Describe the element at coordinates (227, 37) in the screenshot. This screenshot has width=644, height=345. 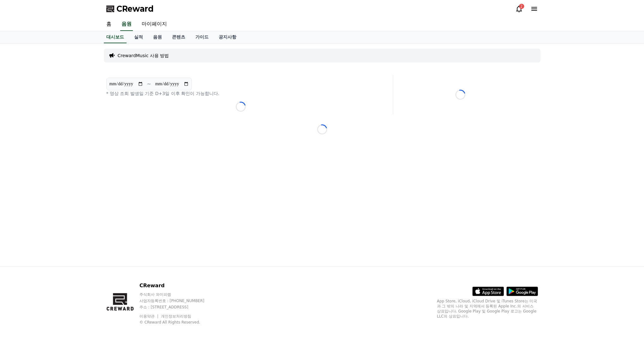
I see `a: 공지사항` at that location.